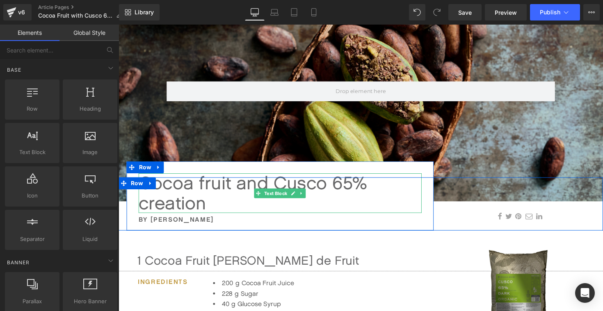 The width and height of the screenshot is (603, 311). Describe the element at coordinates (255, 12) in the screenshot. I see `a: Desktop` at that location.